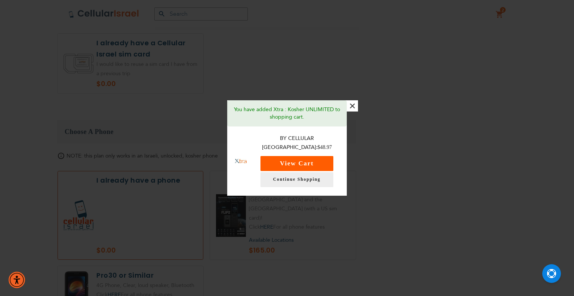 The height and width of the screenshot is (296, 574). I want to click on div: Accessibility Menu, so click(17, 280).